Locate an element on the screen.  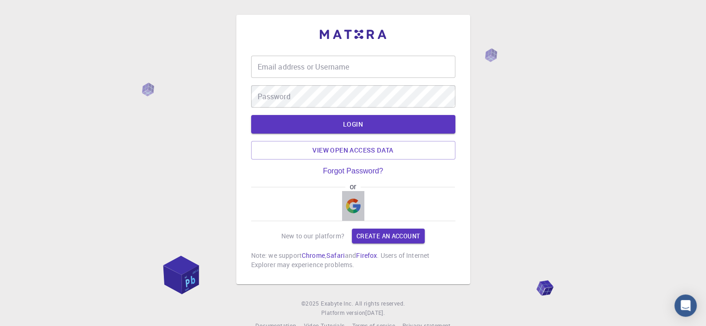
a: Create an account is located at coordinates (388, 236).